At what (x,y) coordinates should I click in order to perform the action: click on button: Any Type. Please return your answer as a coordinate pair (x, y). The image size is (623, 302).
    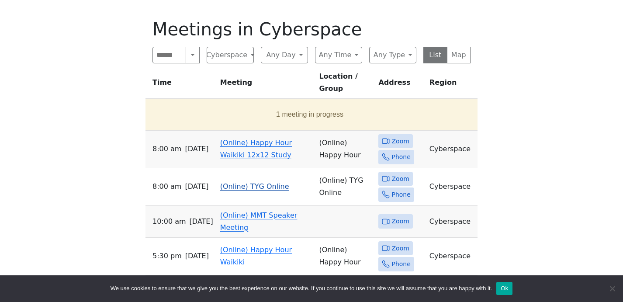
    Looking at the image, I should click on (393, 55).